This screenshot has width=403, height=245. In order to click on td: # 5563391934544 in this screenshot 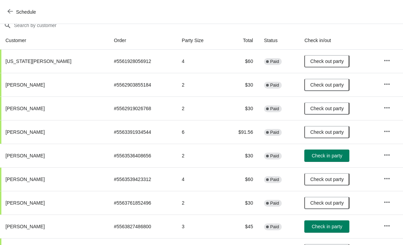, I will do `click(143, 132)`.